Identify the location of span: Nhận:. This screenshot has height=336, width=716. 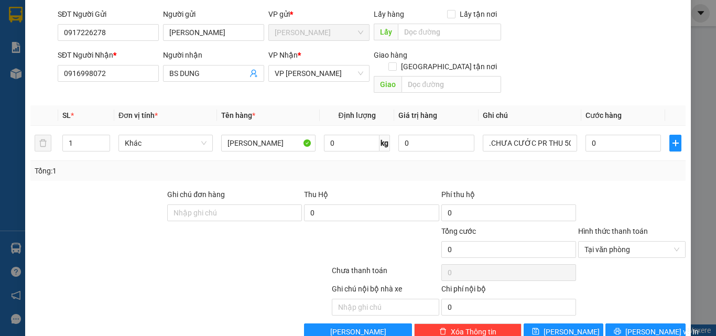
(113, 15).